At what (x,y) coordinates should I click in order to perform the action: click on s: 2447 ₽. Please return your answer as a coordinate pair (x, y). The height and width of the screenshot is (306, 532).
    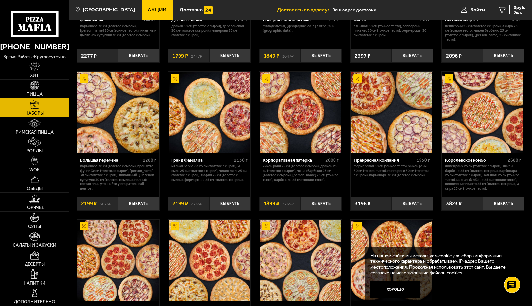
    Looking at the image, I should click on (197, 56).